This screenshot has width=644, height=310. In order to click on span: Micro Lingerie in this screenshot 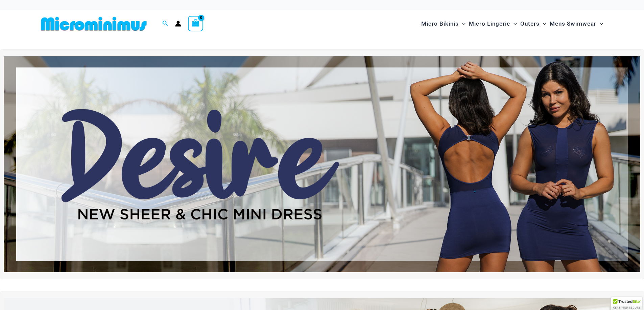, I will do `click(489, 24)`.